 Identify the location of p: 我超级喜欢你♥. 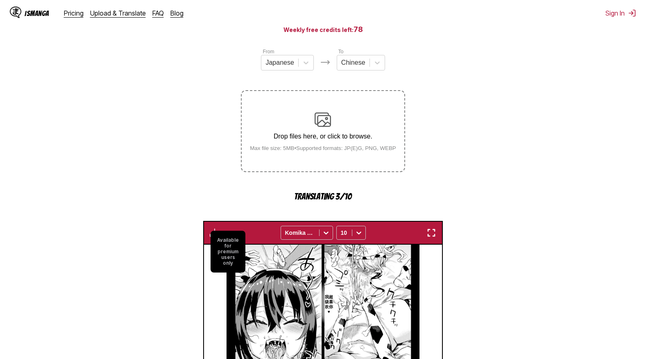
(329, 304).